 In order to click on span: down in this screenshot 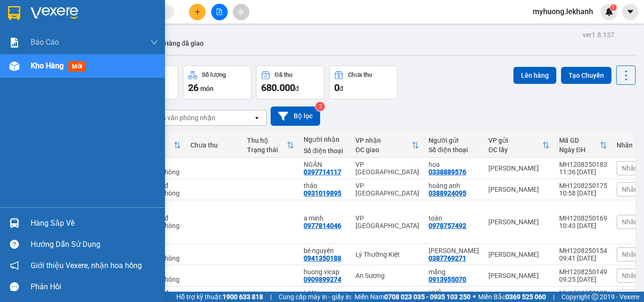, I will do `click(154, 42)`.